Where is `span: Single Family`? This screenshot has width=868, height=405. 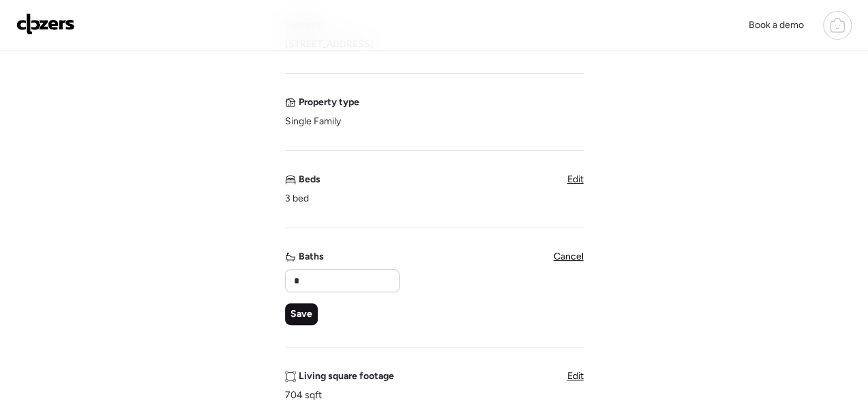 span: Single Family is located at coordinates (313, 121).